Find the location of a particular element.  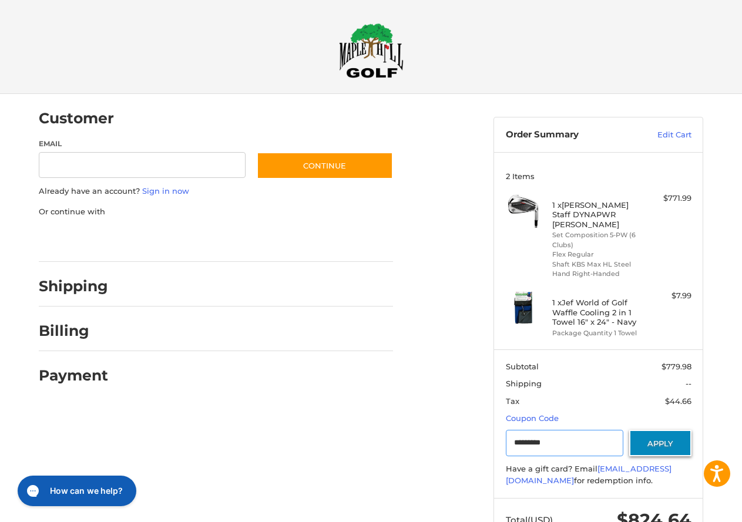

h2: Payment is located at coordinates (73, 375).